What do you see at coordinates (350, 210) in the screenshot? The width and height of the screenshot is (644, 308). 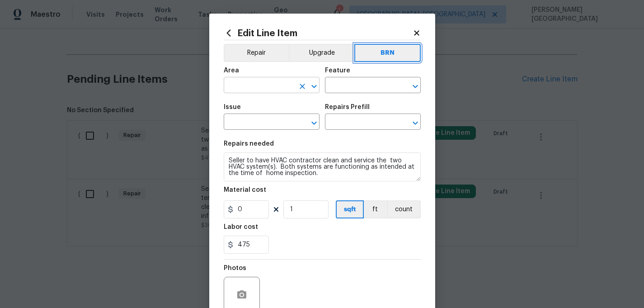 I see `button: sqft` at bounding box center [350, 210].